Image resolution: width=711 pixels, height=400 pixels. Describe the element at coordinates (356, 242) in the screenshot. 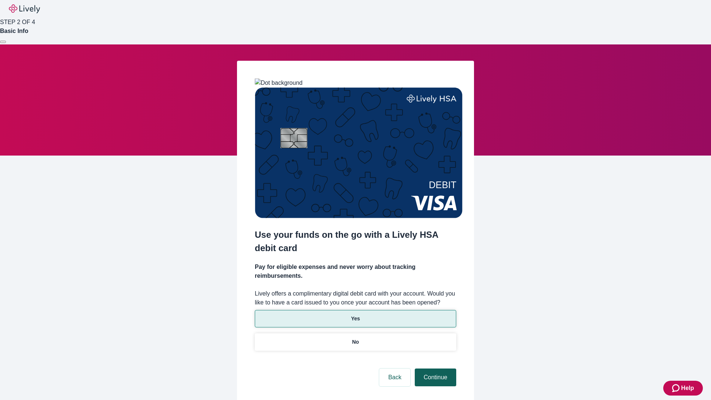

I see `h2: Use your funds on the go with a Lively HSA debit card` at that location.